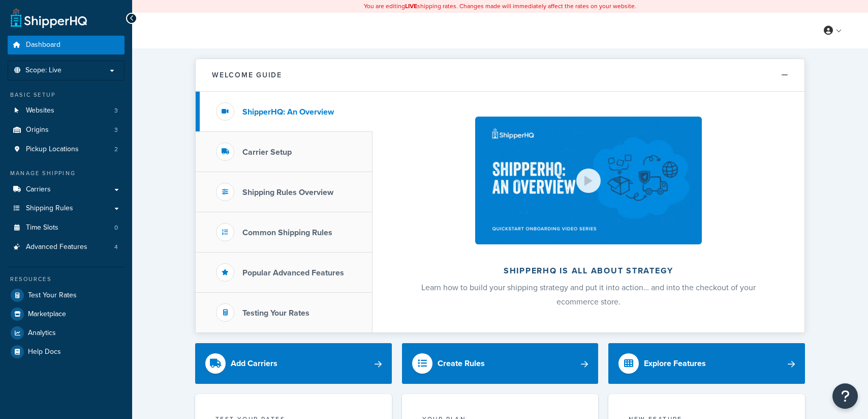  What do you see at coordinates (116, 247) in the screenshot?
I see `span: 4` at bounding box center [116, 247].